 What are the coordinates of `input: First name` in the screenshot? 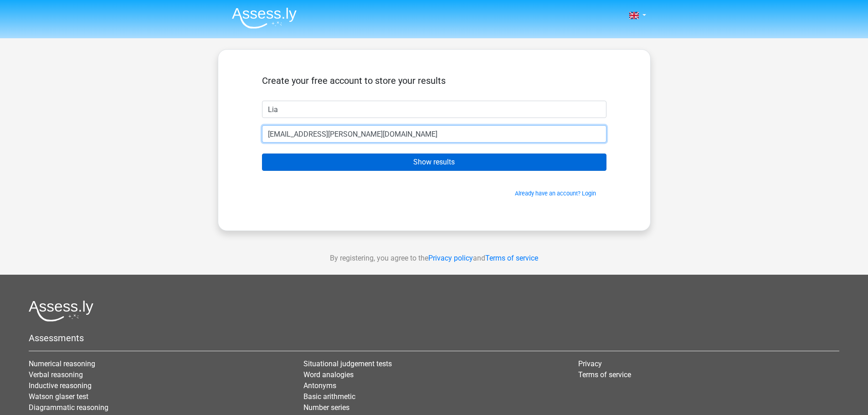 It's located at (434, 109).